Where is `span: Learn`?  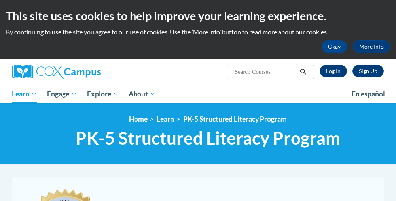 span: Learn is located at coordinates (24, 94).